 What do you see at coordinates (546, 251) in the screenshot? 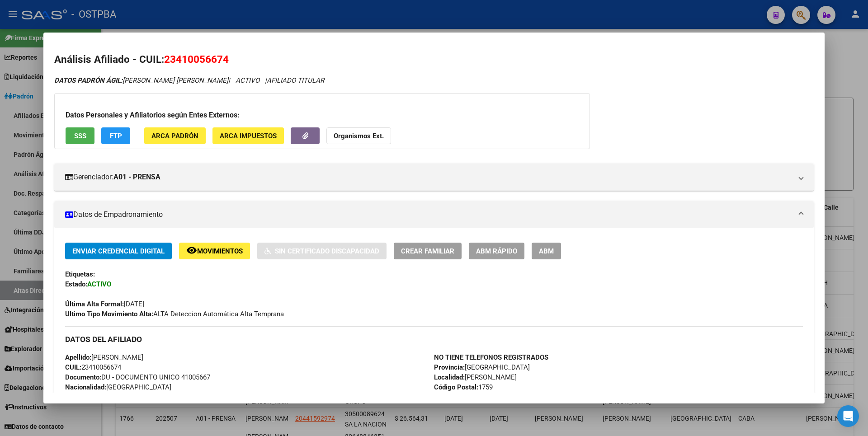
I see `span: ABM` at bounding box center [546, 251].